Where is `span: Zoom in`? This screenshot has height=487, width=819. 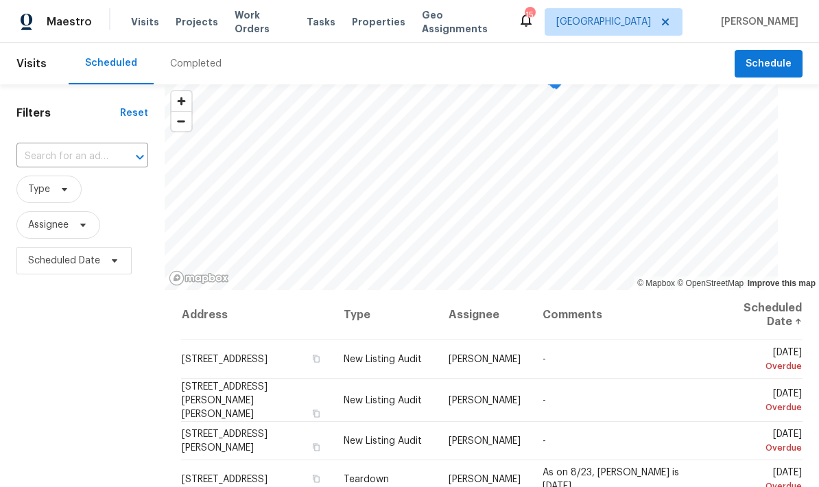 span: Zoom in is located at coordinates (181, 101).